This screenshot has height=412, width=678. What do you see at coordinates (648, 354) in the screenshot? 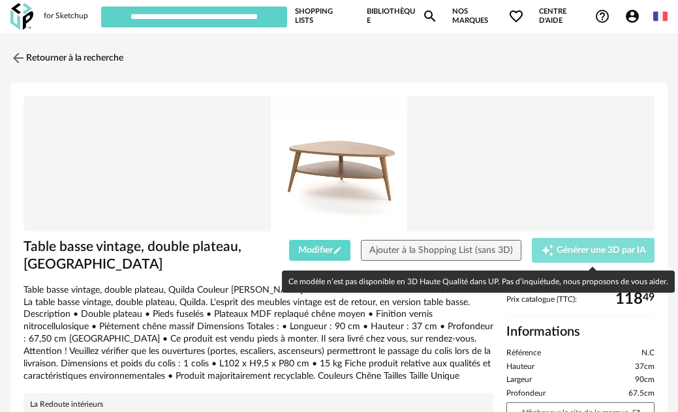
I see `span: N.C` at bounding box center [648, 354].